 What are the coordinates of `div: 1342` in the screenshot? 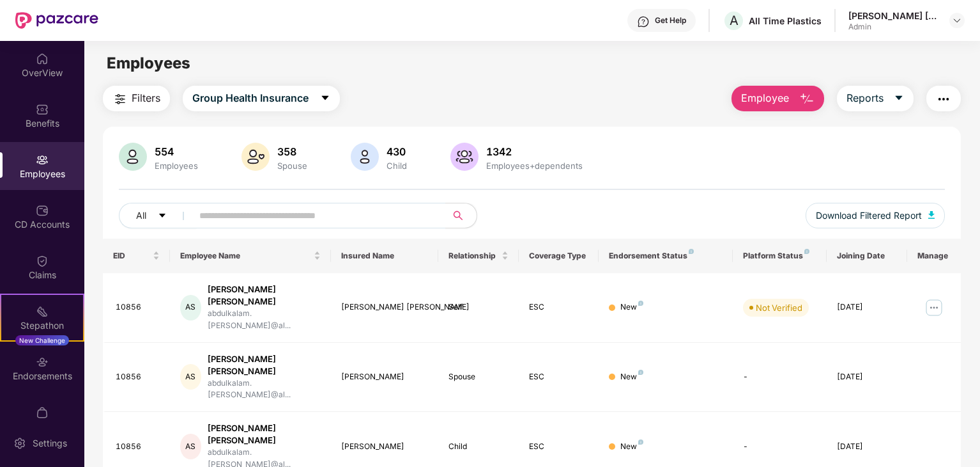 It's located at (534, 152).